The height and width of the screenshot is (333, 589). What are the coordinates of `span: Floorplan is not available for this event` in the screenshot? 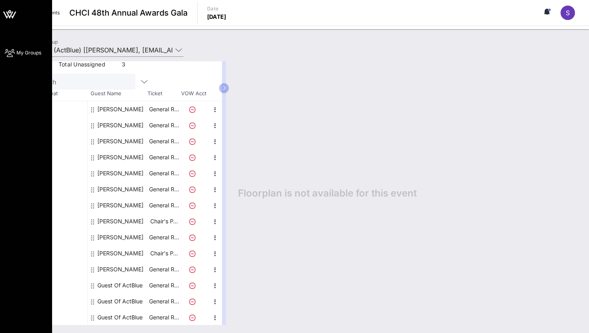 It's located at (327, 193).